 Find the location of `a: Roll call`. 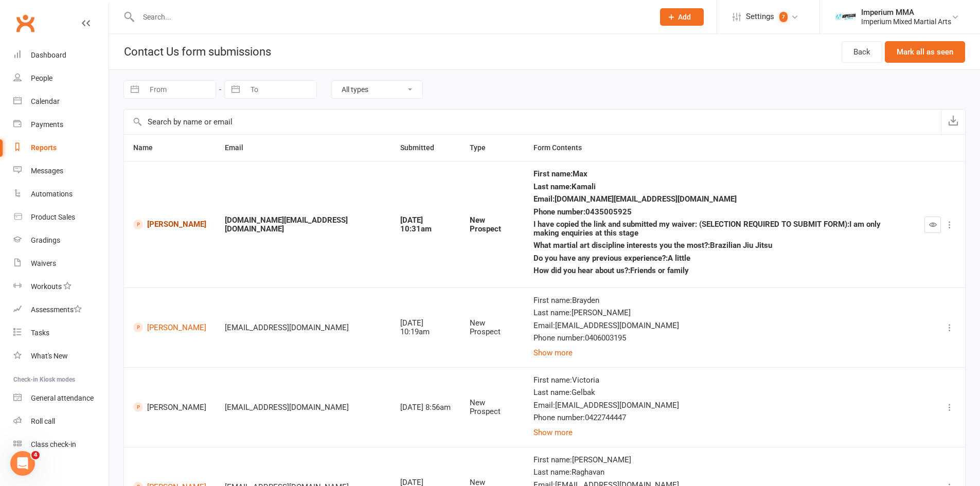

a: Roll call is located at coordinates (61, 421).